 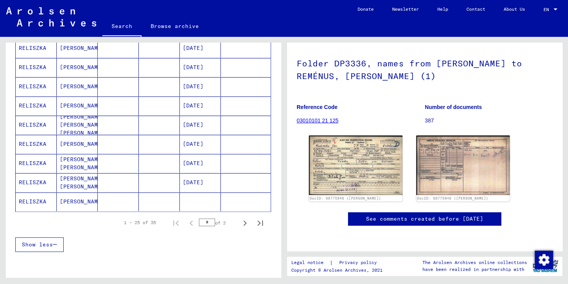 I want to click on b: Reference Code, so click(x=317, y=107).